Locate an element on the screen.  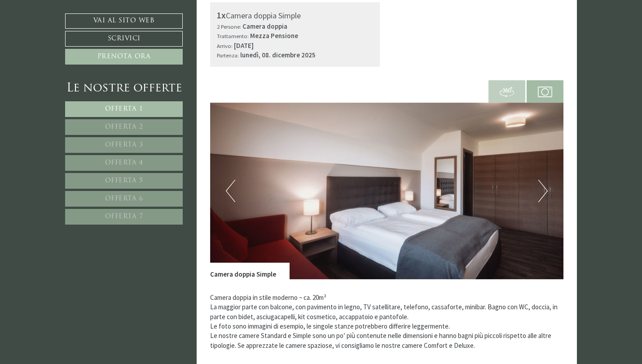
button: Previous is located at coordinates (230, 191).